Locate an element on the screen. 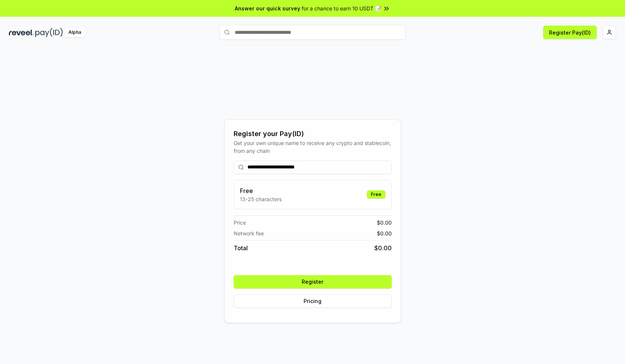 The image size is (625, 364). div: Register your Pay(ID) is located at coordinates (313, 134).